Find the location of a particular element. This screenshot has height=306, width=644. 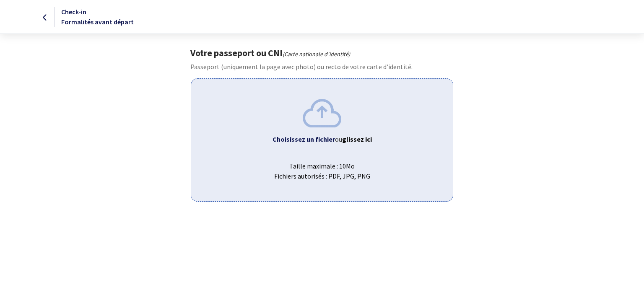

p: Passeport (uniquement la page avec photo) ou recto de votre carte d’identité. is located at coordinates (322, 67).